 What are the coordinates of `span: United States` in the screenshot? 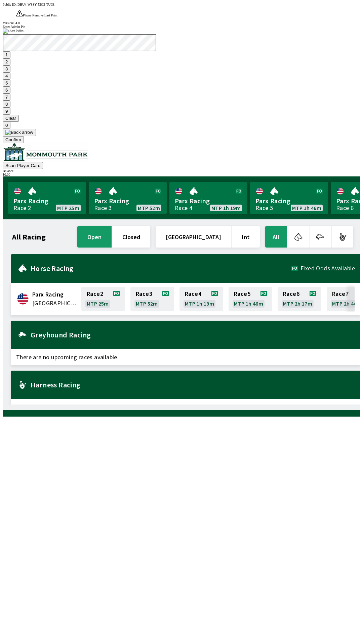 It's located at (55, 304).